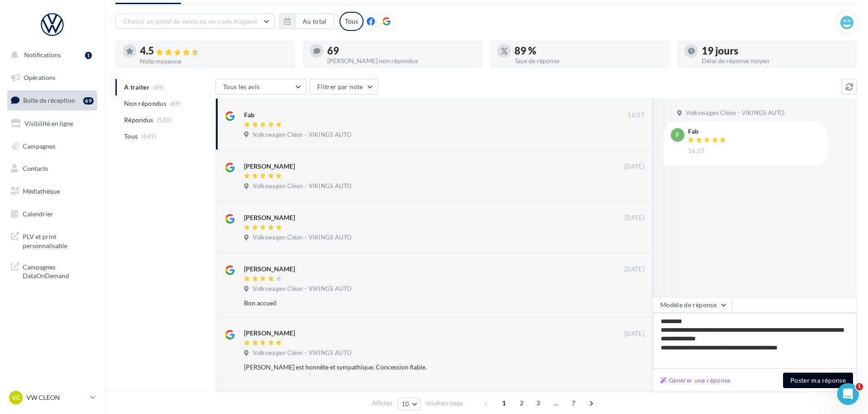 This screenshot has width=868, height=414. Describe the element at coordinates (444, 403) in the screenshot. I see `span: résultats/page` at that location.